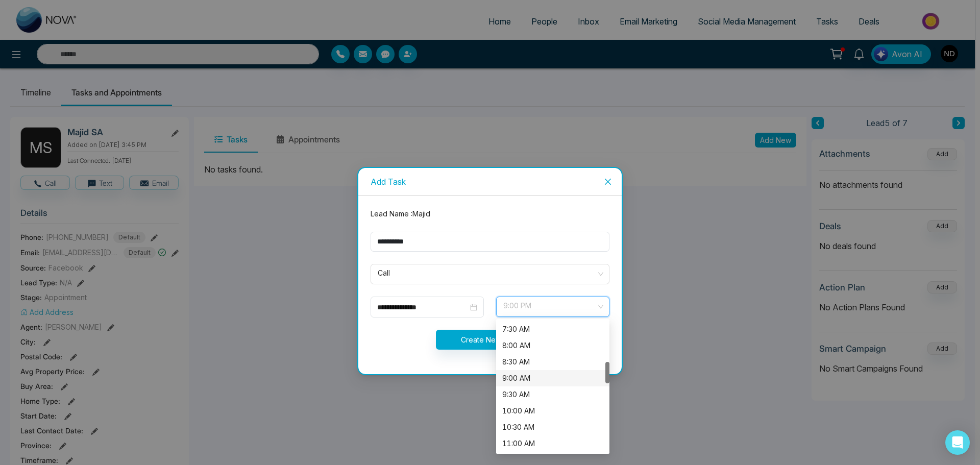 The width and height of the screenshot is (980, 465). Describe the element at coordinates (553, 444) in the screenshot. I see `div: 11:00 AM` at that location.